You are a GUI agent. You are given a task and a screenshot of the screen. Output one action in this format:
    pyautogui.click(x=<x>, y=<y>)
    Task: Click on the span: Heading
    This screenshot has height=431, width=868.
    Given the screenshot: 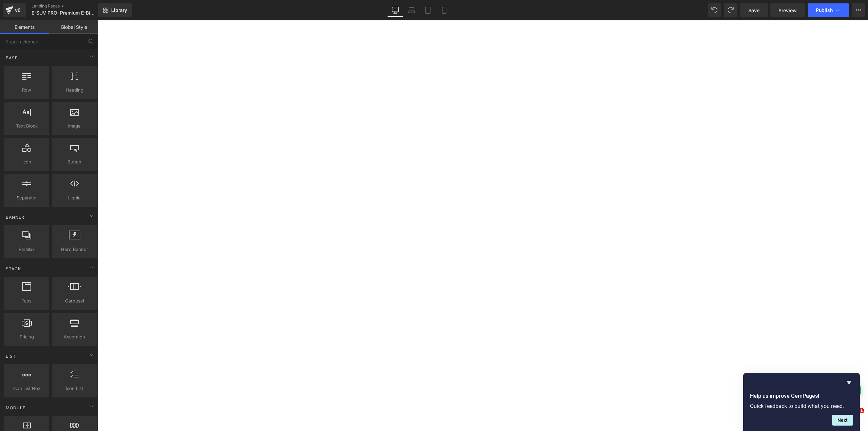 What is the action you would take?
    pyautogui.click(x=74, y=90)
    